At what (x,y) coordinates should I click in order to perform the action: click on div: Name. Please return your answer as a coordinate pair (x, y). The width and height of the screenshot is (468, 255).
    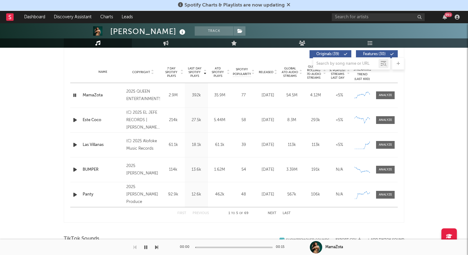
    Looking at the image, I should click on (103, 72).